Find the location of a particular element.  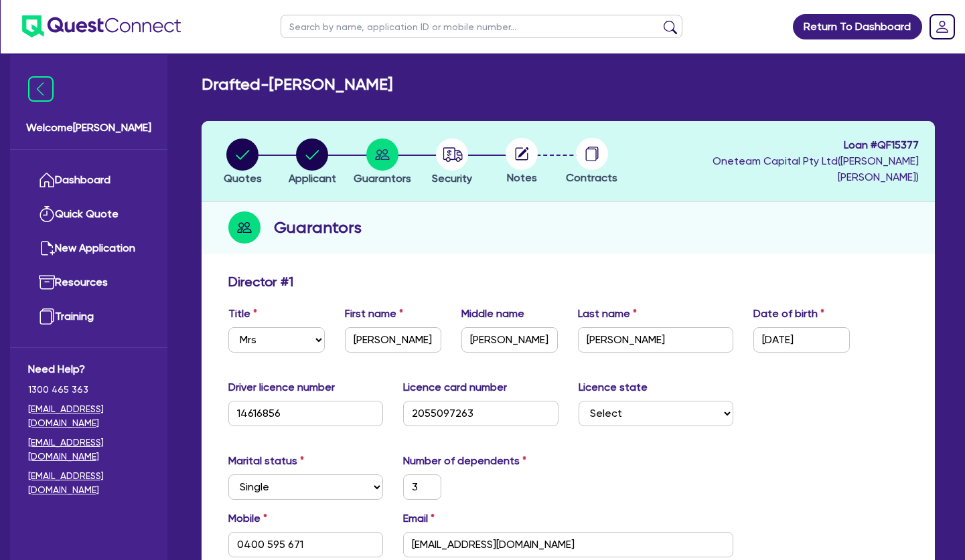

button: Security is located at coordinates (452, 162).